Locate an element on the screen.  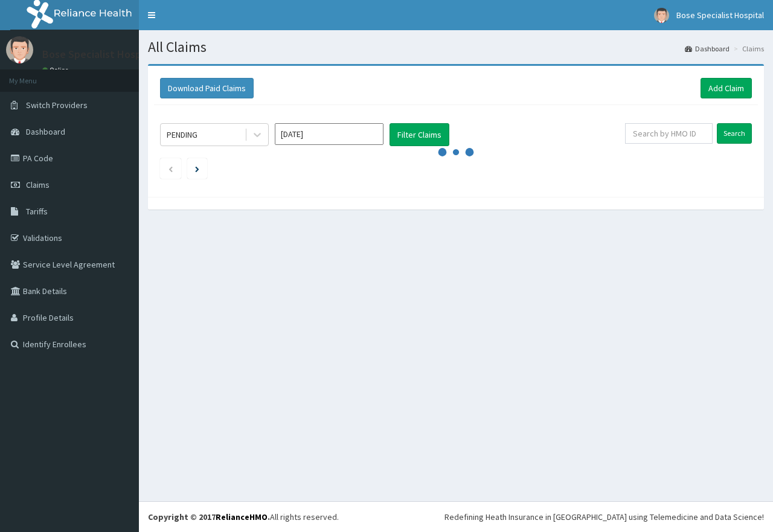
h1: All Claims is located at coordinates (456, 47).